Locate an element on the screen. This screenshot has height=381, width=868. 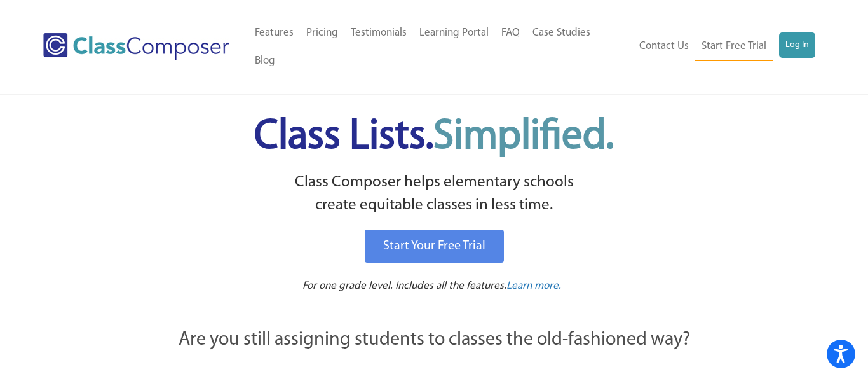
img: Class Composer is located at coordinates (136, 46).